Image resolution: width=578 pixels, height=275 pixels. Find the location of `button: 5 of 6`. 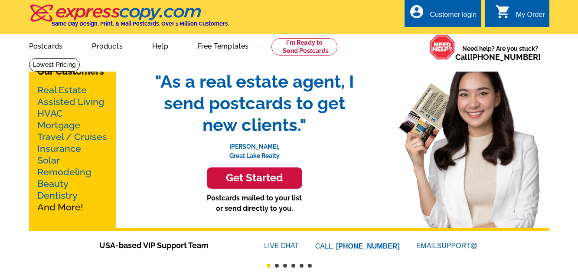

button: 5 of 6 is located at coordinates (302, 266).